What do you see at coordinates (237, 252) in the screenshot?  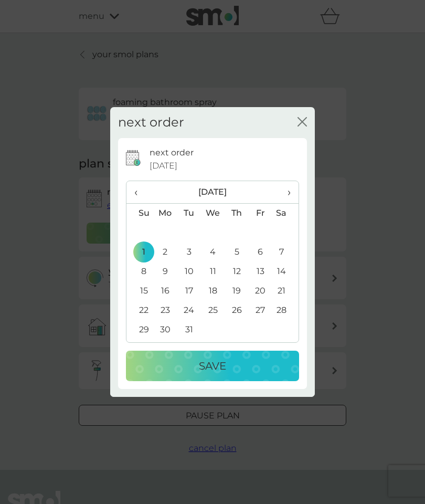 I see `td: 5` at bounding box center [237, 252].